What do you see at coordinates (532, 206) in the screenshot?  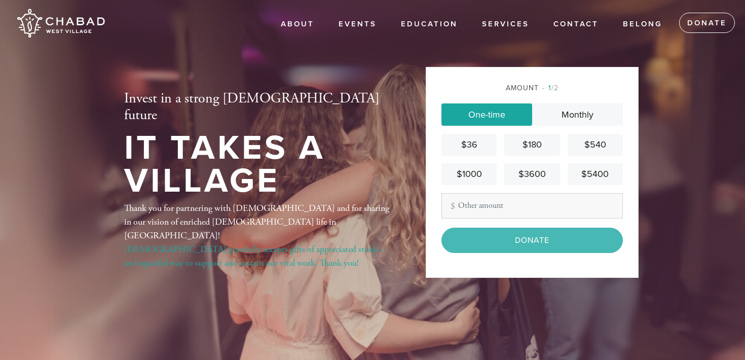 I see `input: Other amount` at bounding box center [532, 206].